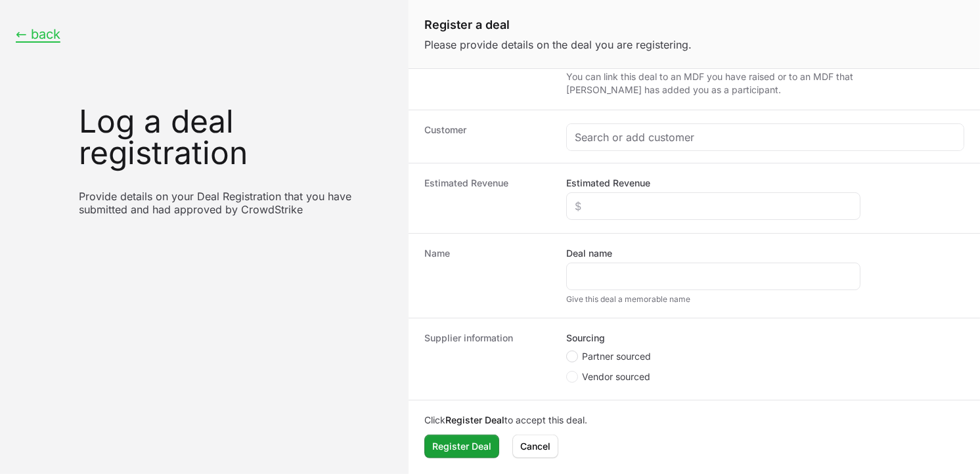 This screenshot has height=474, width=980. What do you see at coordinates (535, 446) in the screenshot?
I see `span: Cancel` at bounding box center [535, 446].